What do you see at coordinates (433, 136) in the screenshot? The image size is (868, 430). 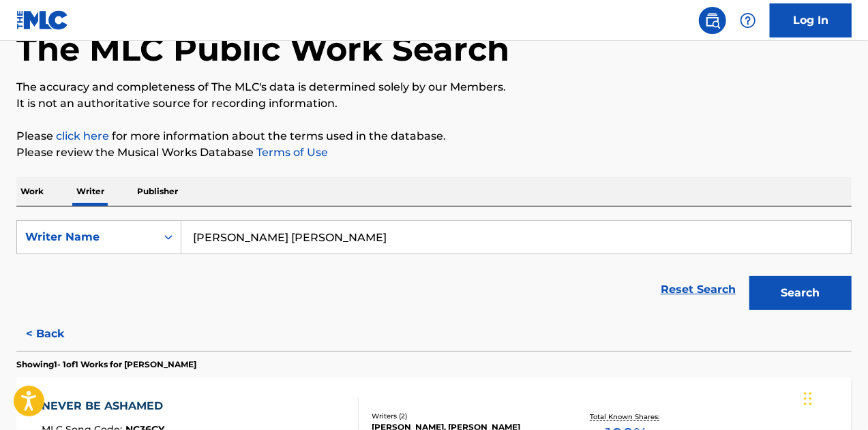 I see `p: Please for more information about the terms used in the database.` at bounding box center [433, 136].